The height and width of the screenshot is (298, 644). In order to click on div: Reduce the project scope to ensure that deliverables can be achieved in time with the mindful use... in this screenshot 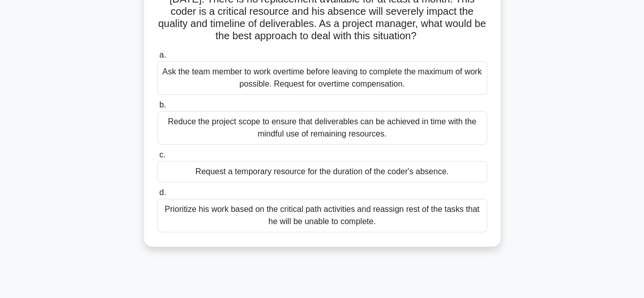, I will do `click(322, 128)`.